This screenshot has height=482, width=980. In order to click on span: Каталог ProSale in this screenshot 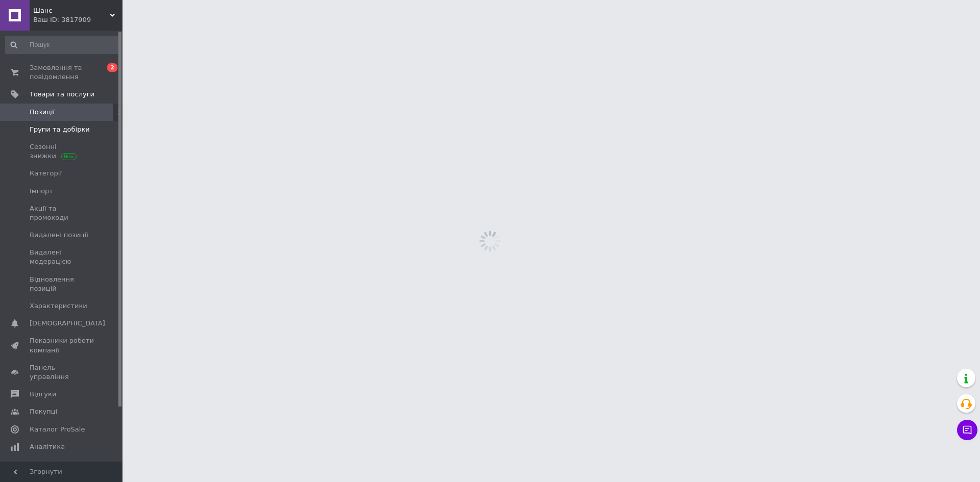, I will do `click(57, 429)`.